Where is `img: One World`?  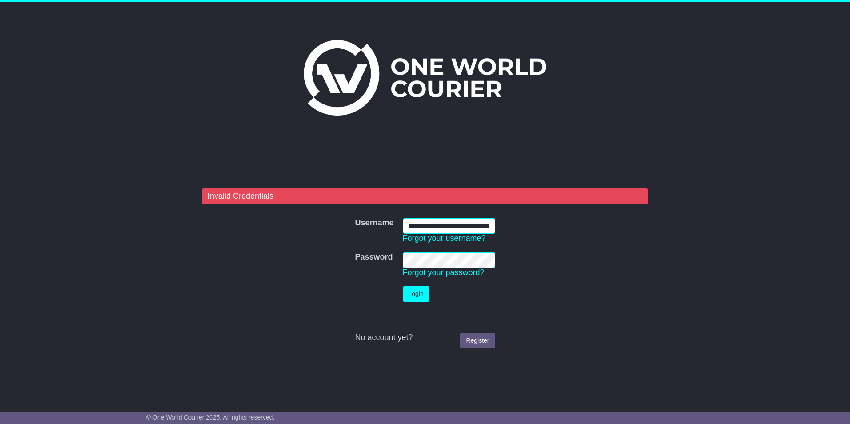 img: One World is located at coordinates (425, 78).